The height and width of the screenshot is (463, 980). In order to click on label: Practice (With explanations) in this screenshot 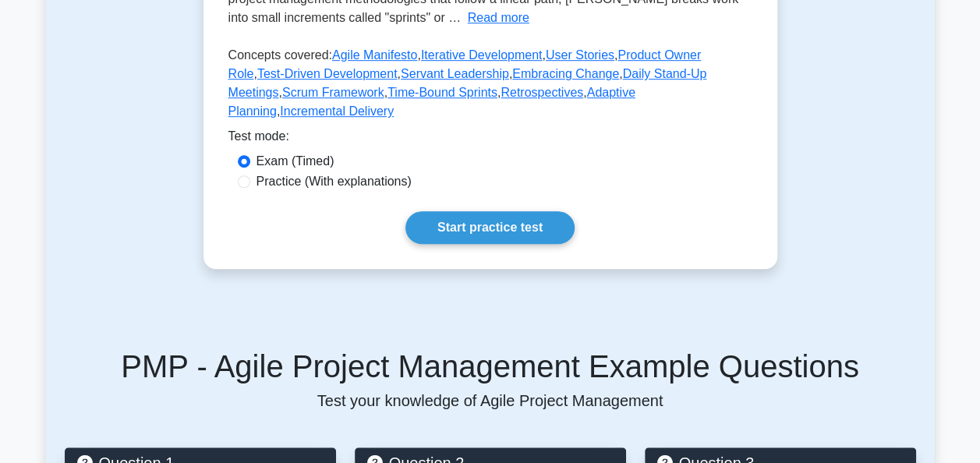, I will do `click(334, 182)`.